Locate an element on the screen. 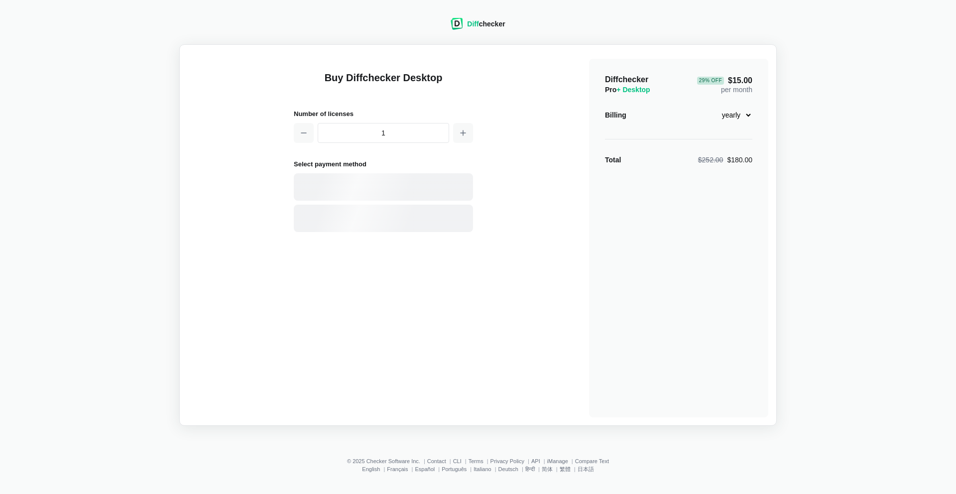  a: Contact is located at coordinates (437, 461).